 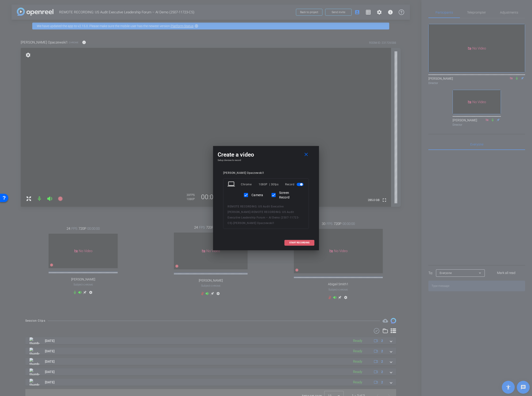 I want to click on div: Chrome, so click(x=250, y=184).